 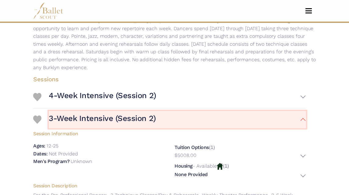 What do you see at coordinates (186, 155) in the screenshot?
I see `p: $5008.00` at bounding box center [186, 155].